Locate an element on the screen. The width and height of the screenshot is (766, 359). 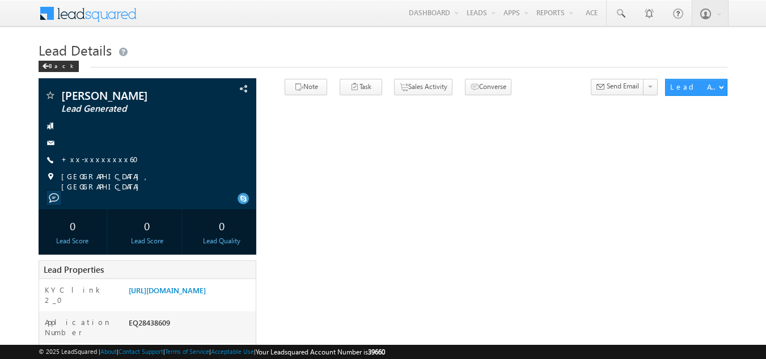
div: Back is located at coordinates (58, 66).